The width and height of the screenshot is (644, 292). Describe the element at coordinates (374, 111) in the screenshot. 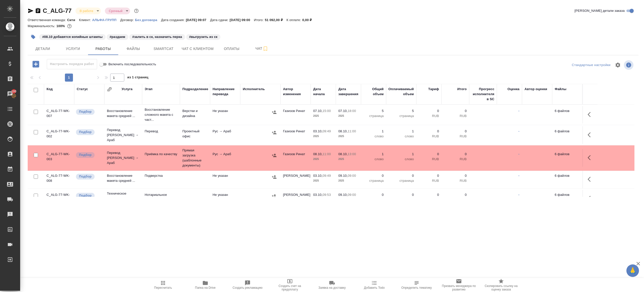

I see `p: 5` at that location.